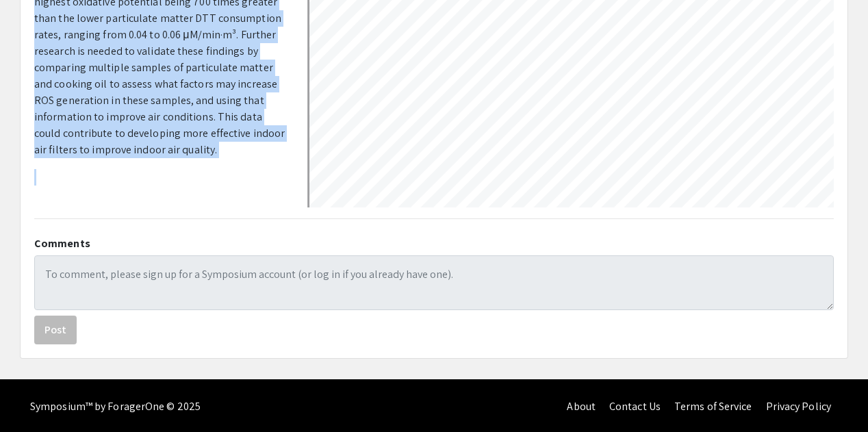 This screenshot has height=432, width=868. Describe the element at coordinates (799, 406) in the screenshot. I see `a: Privacy Policy` at that location.